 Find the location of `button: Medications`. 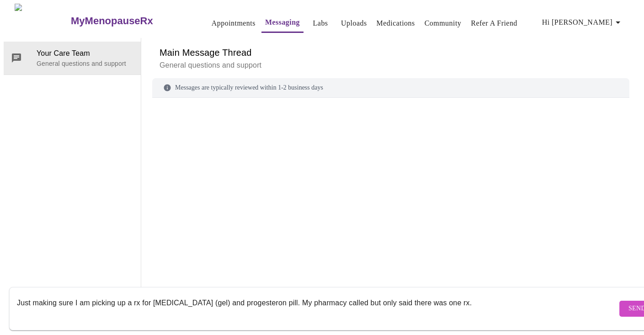

button: Medications is located at coordinates (395, 24).